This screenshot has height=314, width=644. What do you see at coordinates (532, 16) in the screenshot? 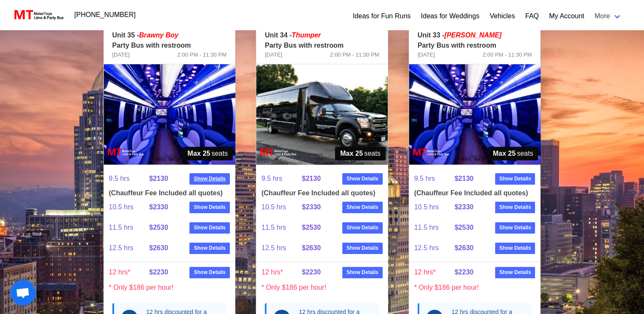
I see `a: FAQ` at bounding box center [532, 16].